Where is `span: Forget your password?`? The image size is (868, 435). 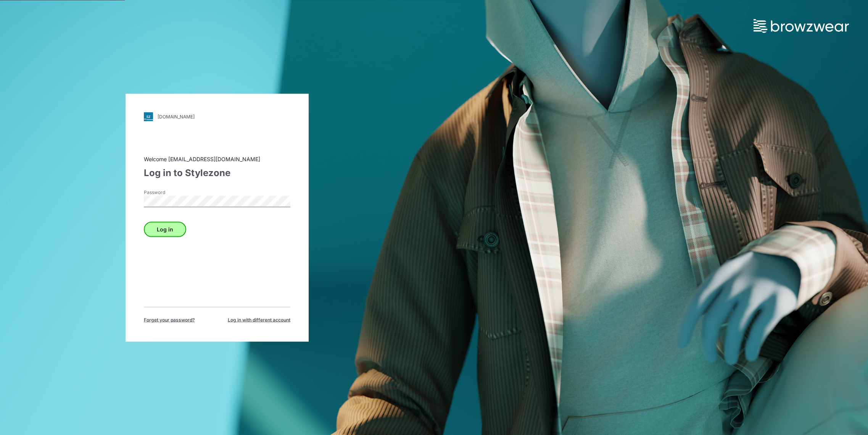 span: Forget your password? is located at coordinates (169, 319).